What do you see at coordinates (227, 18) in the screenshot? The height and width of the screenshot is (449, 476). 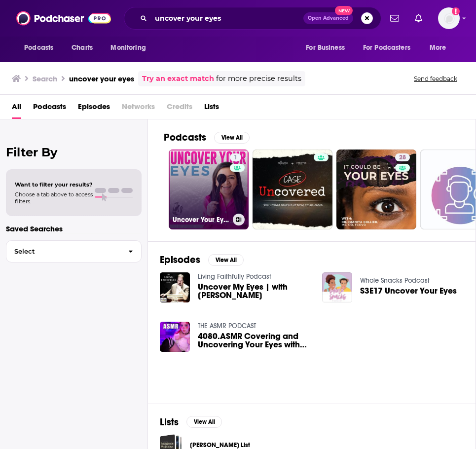 I see `input: Search podcasts, credits, & more...` at bounding box center [227, 18].